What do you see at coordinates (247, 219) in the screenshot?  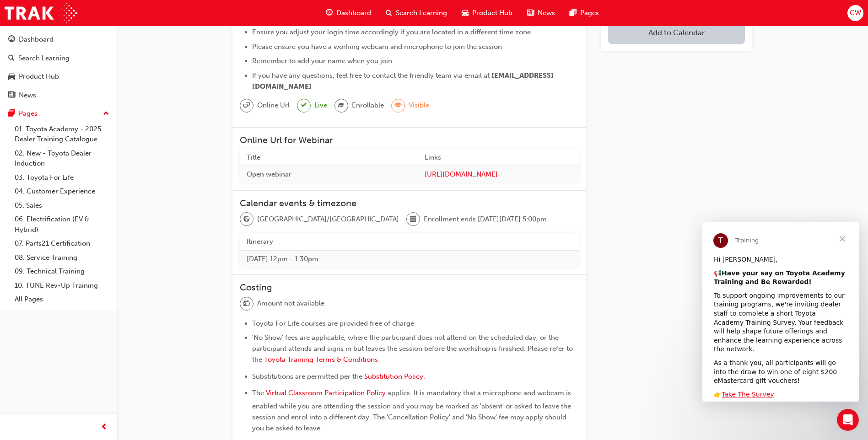 I see `span: globe-icon` at bounding box center [247, 219].